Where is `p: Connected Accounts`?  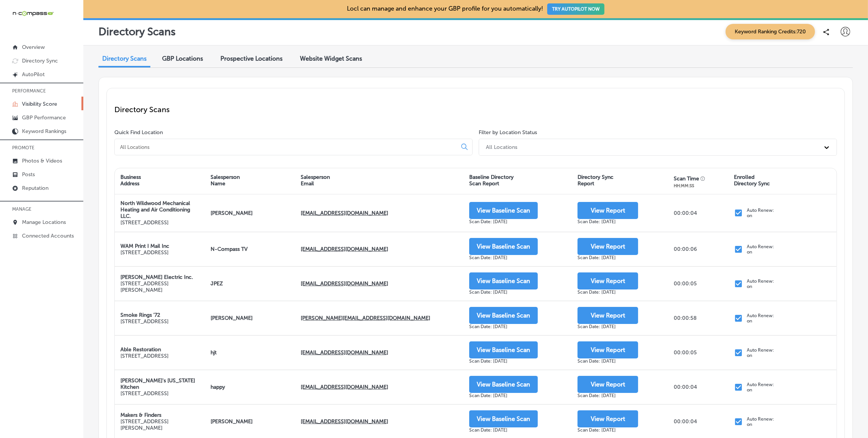 p: Connected Accounts is located at coordinates (48, 235).